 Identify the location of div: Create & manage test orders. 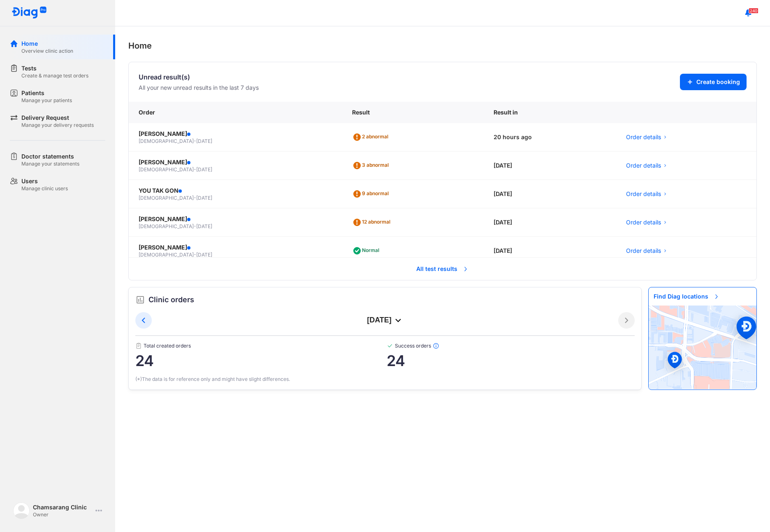
(54, 75).